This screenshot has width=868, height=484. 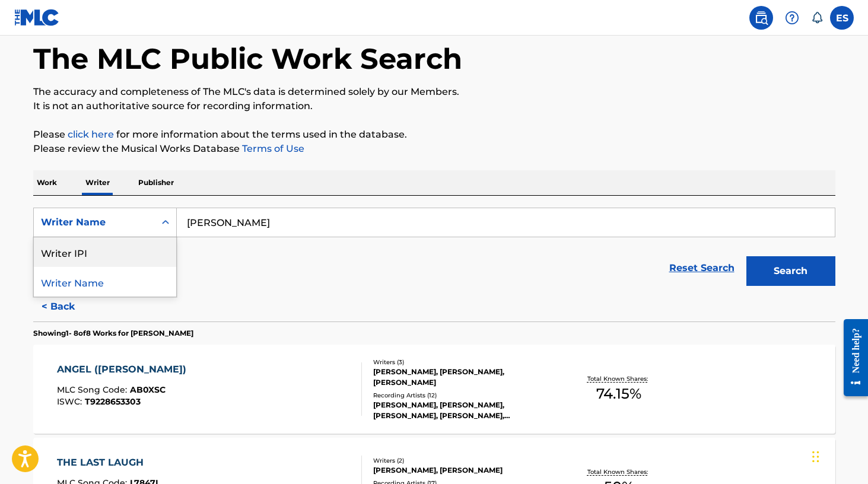 I want to click on div: Notifications, so click(x=817, y=17).